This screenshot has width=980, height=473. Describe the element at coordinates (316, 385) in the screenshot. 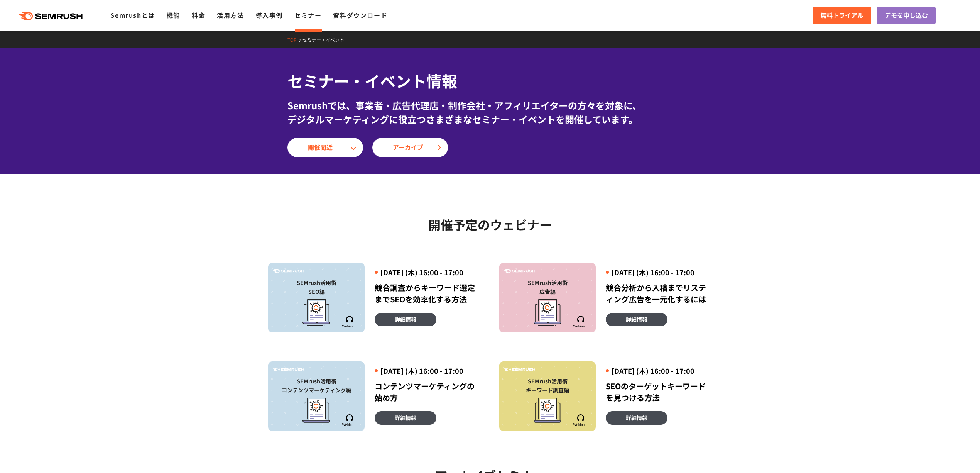

I see `div: SEMrush活用術 コンテンツマーケティング編` at that location.